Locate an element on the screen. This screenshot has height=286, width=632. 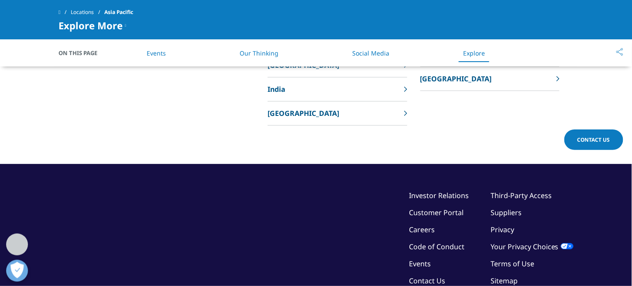
span: Asia Pacific is located at coordinates (119, 12).